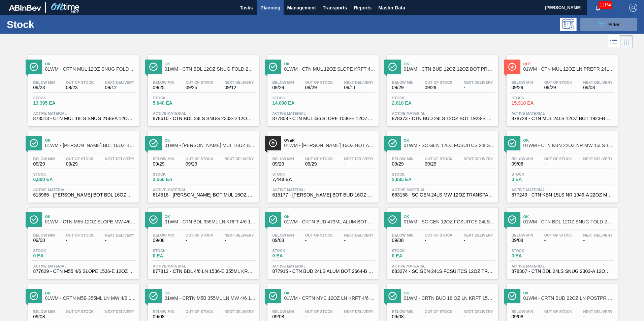  I want to click on span: Out, so click(569, 64).